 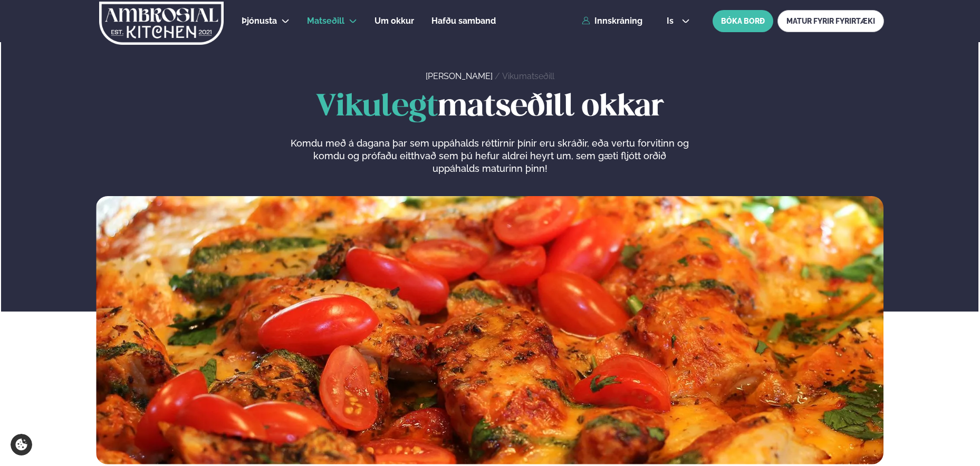 I want to click on a: Um okkur, so click(x=394, y=21).